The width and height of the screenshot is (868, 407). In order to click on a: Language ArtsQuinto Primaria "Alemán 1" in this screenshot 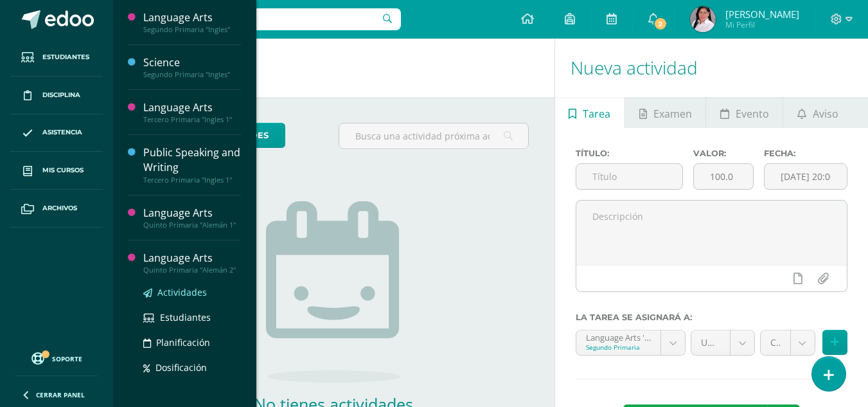, I will do `click(192, 217)`.